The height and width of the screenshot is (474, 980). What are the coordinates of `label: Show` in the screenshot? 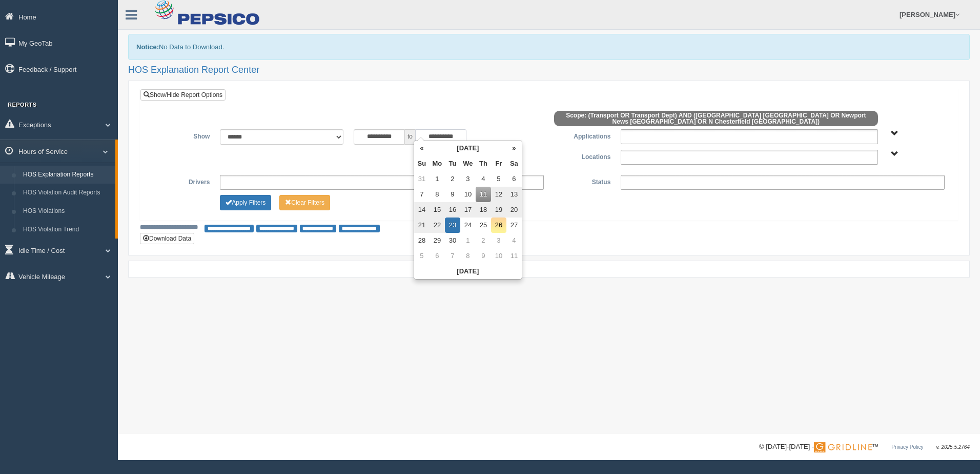 It's located at (181, 136).